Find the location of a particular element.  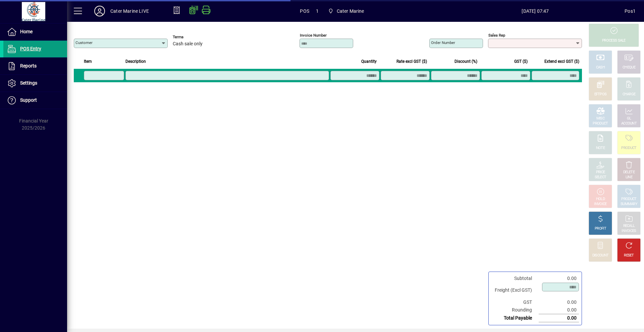

div: DELETE is located at coordinates (629, 172).